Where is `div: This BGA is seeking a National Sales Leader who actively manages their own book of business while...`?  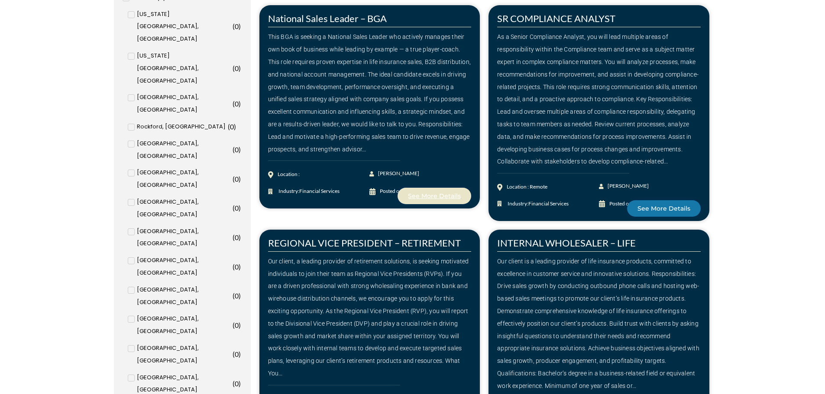 div: This BGA is seeking a National Sales Leader who actively manages their own book of business while... is located at coordinates (370, 93).